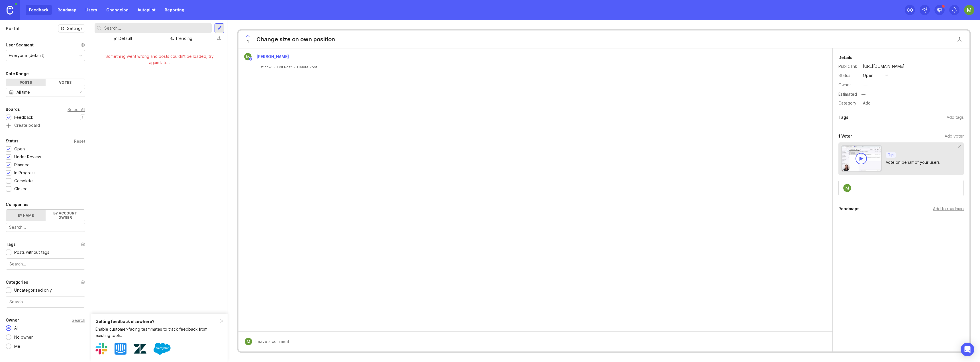 Image resolution: width=980 pixels, height=362 pixels. Describe the element at coordinates (72, 28) in the screenshot. I see `a: Settings` at that location.